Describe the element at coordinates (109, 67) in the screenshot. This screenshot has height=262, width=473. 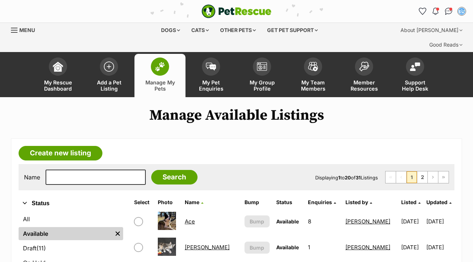
I see `img: add-pet-listing-icon-0afa8454b4691262ce3f59096e99ab1cd57d4a30225e0717b998d2c9b9846f56.svg` at that location.